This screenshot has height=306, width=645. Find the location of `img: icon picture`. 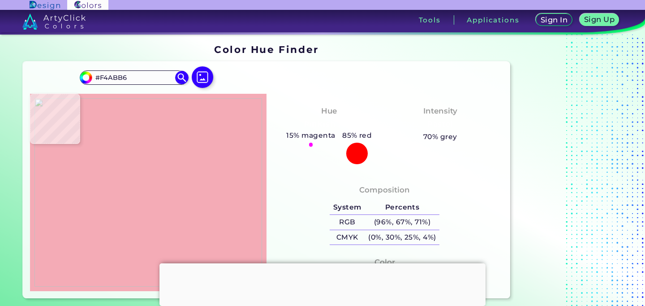

img: icon picture is located at coordinates (203, 77).